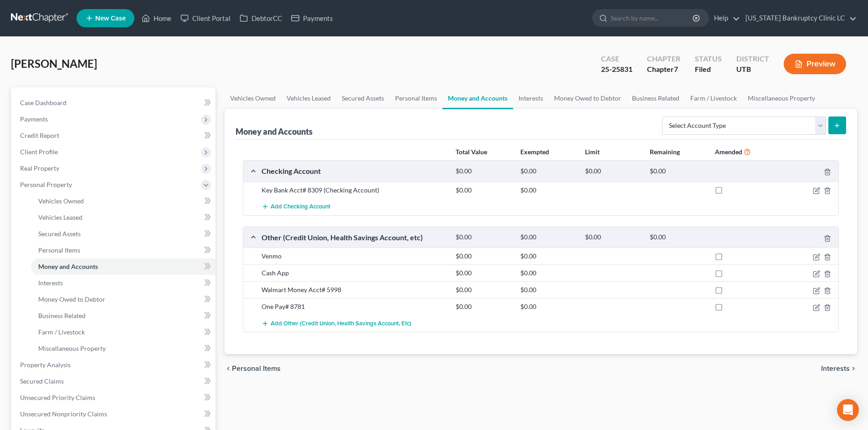 The width and height of the screenshot is (868, 430). What do you see at coordinates (33, 118) in the screenshot?
I see `span: Payments` at bounding box center [33, 118].